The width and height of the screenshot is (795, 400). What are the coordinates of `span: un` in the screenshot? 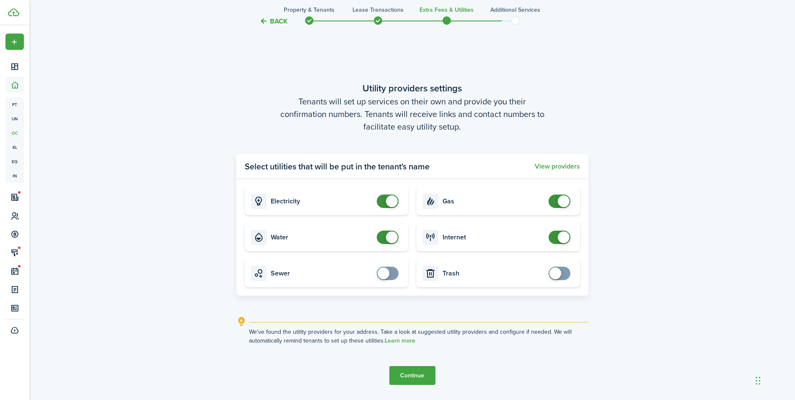 It's located at (15, 119).